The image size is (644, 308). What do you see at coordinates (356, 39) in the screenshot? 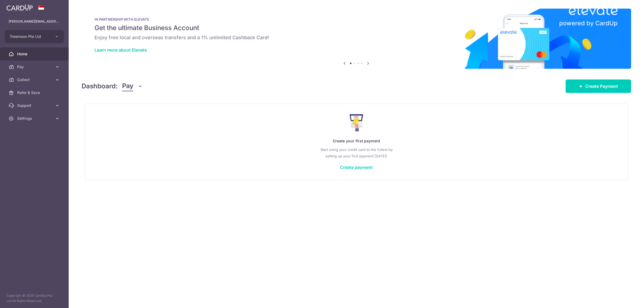
I see `img: Renovation banner` at bounding box center [356, 39].